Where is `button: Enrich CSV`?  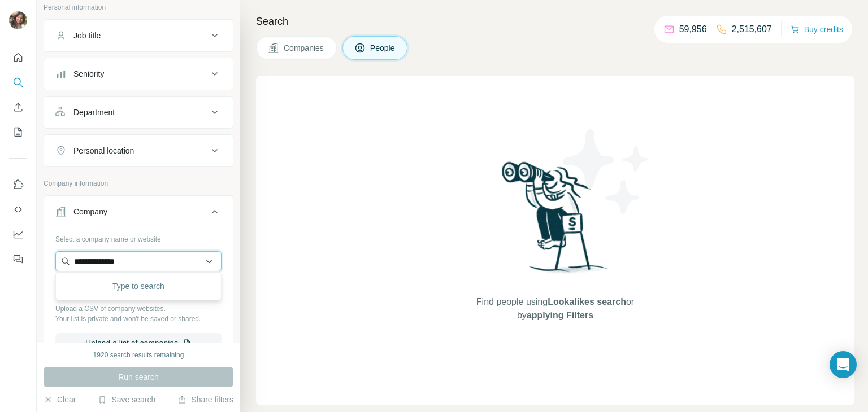 button: Enrich CSV is located at coordinates (18, 107).